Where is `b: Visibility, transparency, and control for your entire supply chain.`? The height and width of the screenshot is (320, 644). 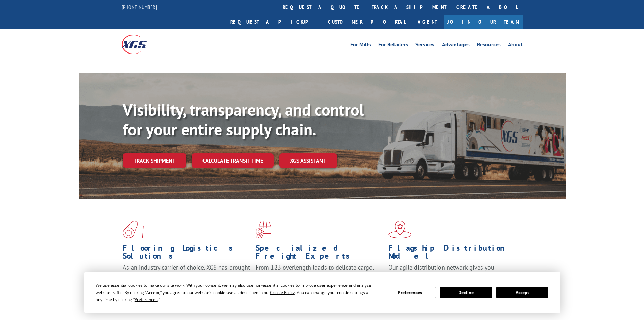
b: Visibility, transparency, and control for your entire supply chain. is located at coordinates (244, 120).